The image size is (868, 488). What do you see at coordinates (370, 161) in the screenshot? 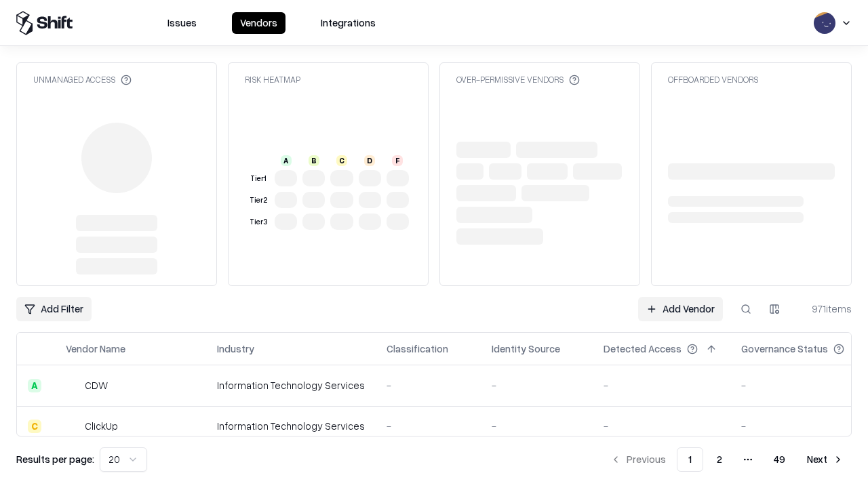
I see `div: D` at bounding box center [370, 161].